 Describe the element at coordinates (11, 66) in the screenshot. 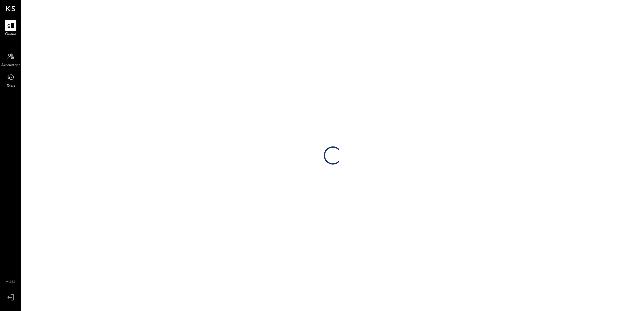

I see `span: Accountant` at that location.